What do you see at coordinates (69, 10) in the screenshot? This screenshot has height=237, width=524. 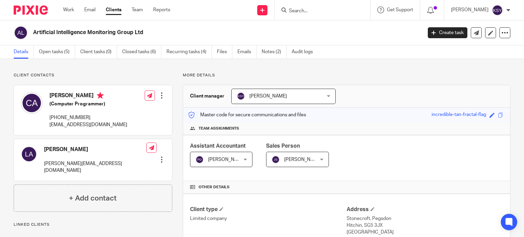 I see `a: Work` at bounding box center [69, 10].